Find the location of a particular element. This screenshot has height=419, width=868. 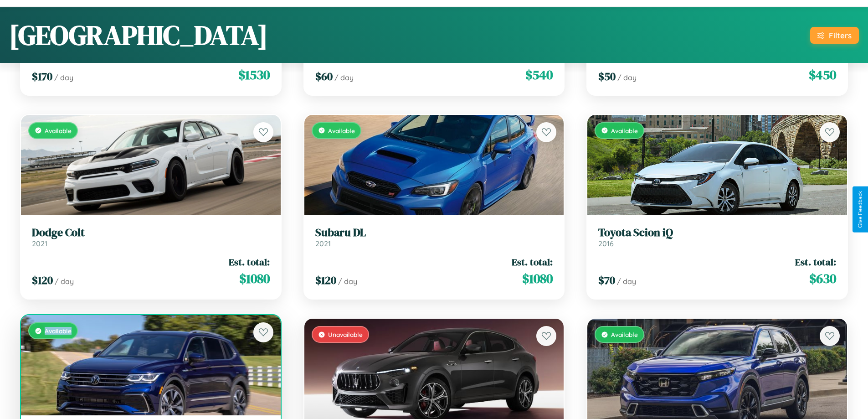

div: Filters is located at coordinates (840, 35).